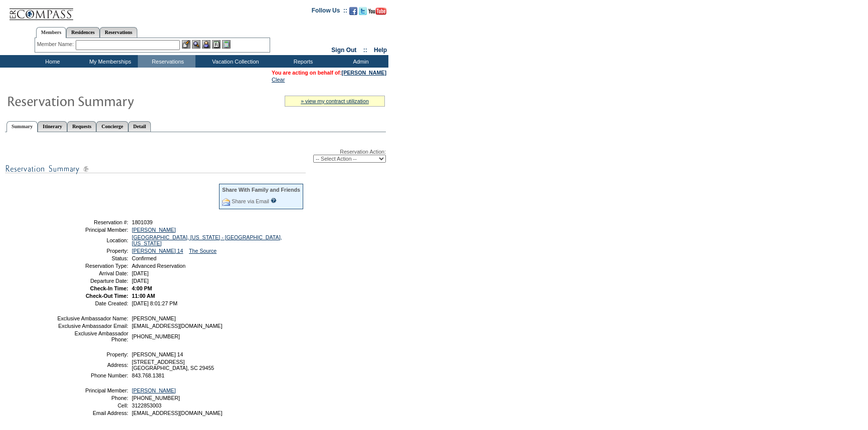 This screenshot has width=868, height=430. Describe the element at coordinates (353, 11) in the screenshot. I see `img: Become our fan on Facebook` at that location.